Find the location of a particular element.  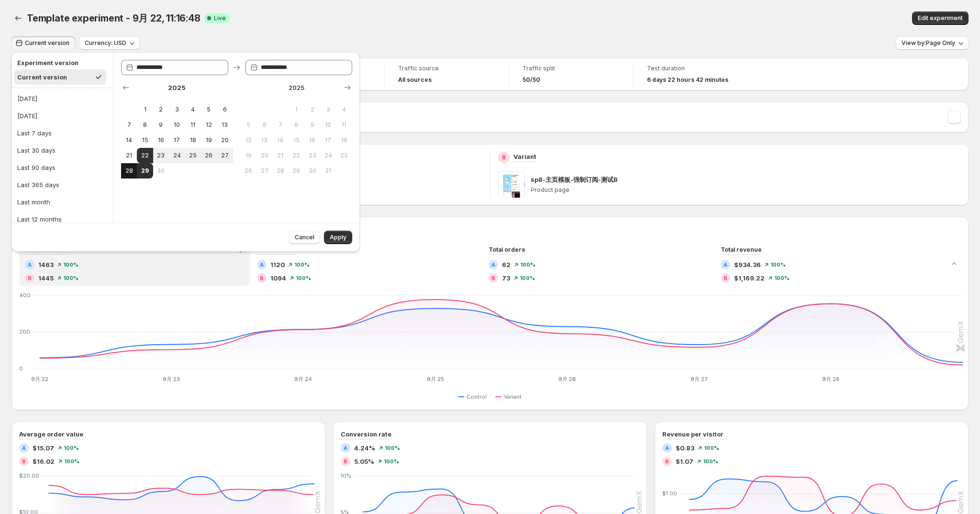

h4: All sources is located at coordinates (415, 80).